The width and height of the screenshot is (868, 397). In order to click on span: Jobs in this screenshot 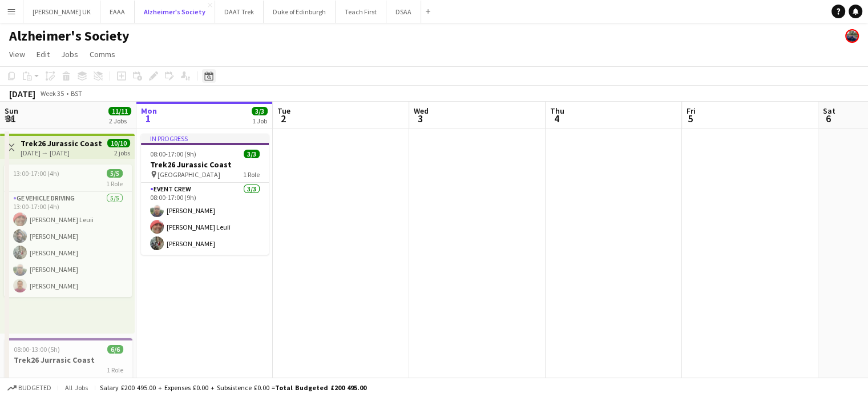, I will do `click(70, 54)`.